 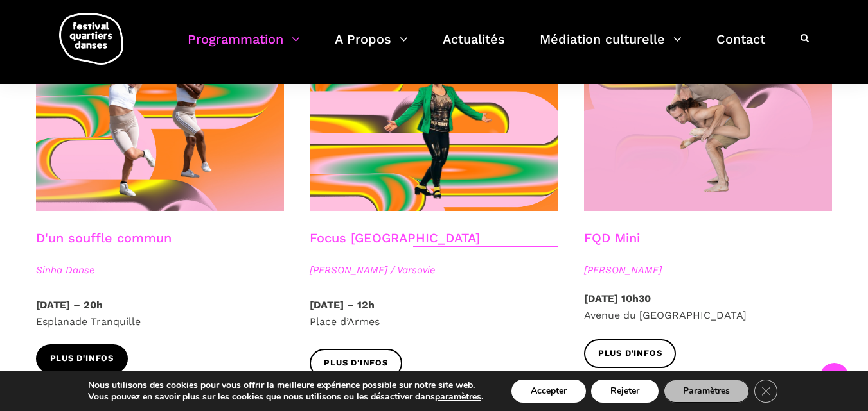 What do you see at coordinates (549, 391) in the screenshot?
I see `button: Accepter` at bounding box center [549, 391].